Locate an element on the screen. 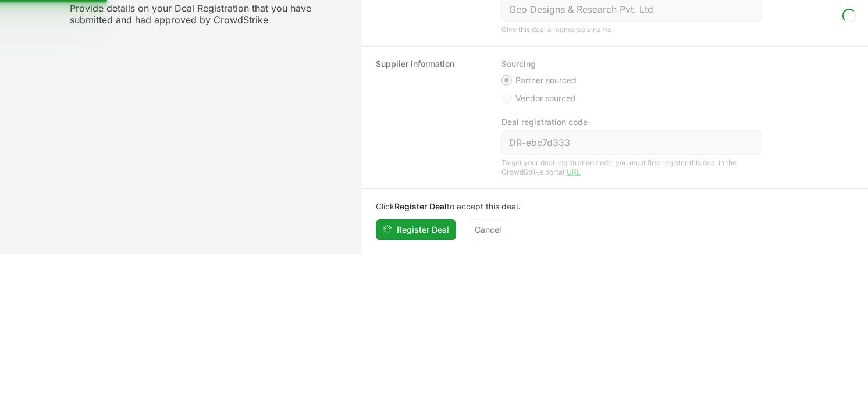 The width and height of the screenshot is (868, 420). p: Provide details on your Deal Registration that you have submitted and had approved by CrowdStrike is located at coordinates (209, 14).